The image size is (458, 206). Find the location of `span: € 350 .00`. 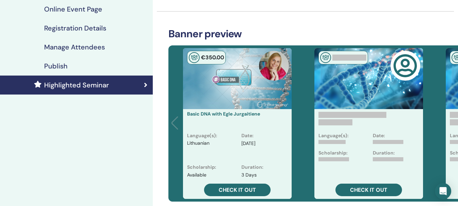

span: € 350 .00 is located at coordinates (212, 57).